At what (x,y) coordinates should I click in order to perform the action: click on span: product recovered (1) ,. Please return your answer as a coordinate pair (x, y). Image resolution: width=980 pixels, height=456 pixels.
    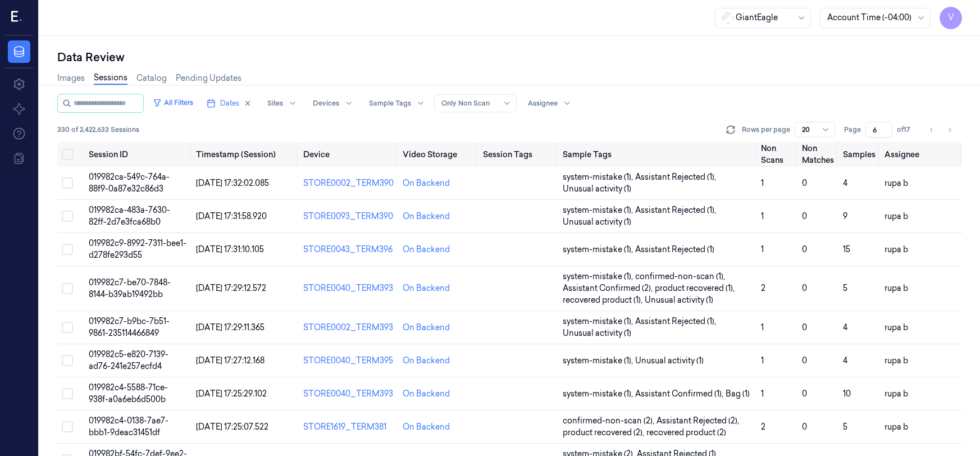
    Looking at the image, I should click on (695, 288).